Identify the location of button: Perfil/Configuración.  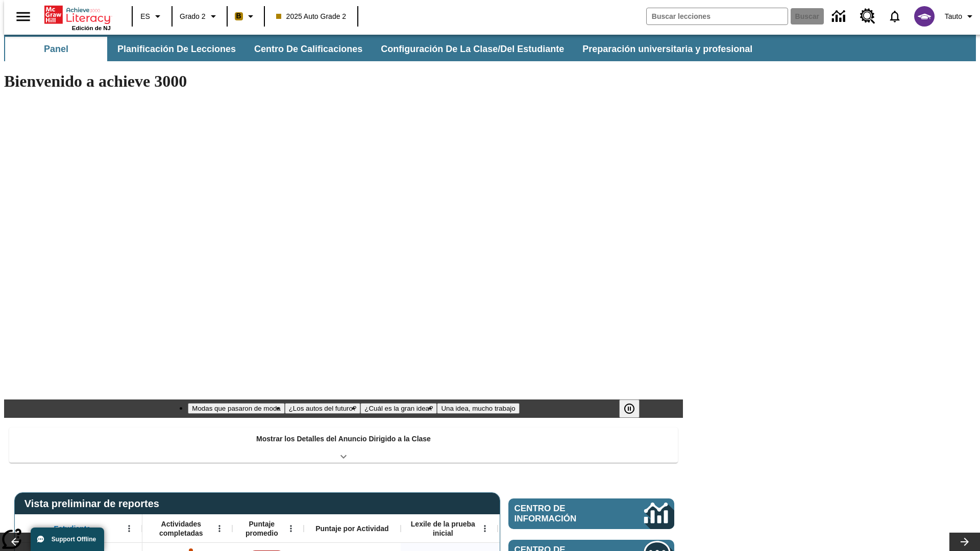
(960, 16).